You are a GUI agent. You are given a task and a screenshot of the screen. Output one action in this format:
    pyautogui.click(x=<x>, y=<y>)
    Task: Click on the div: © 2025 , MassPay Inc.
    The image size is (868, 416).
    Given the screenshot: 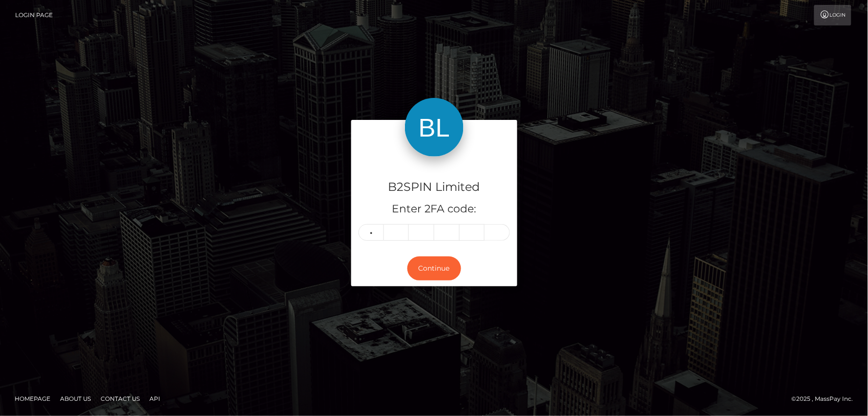 What is the action you would take?
    pyautogui.click(x=826, y=398)
    